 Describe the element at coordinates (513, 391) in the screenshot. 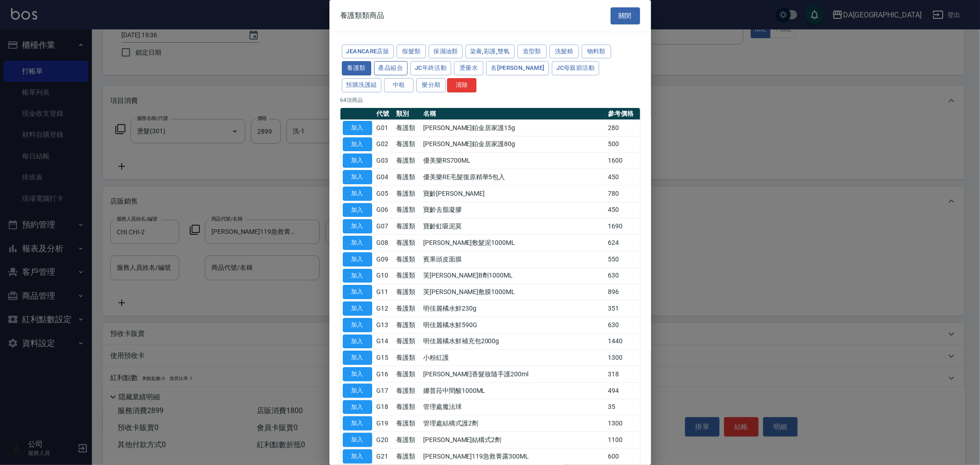

I see `td: 娜普菈中間酸1000ML` at that location.